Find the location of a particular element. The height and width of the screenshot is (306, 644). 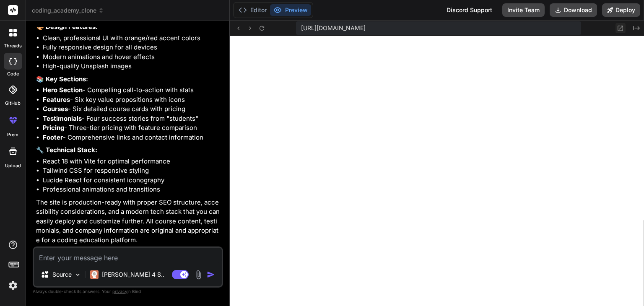

li: Professional animations and transitions is located at coordinates (132, 190).